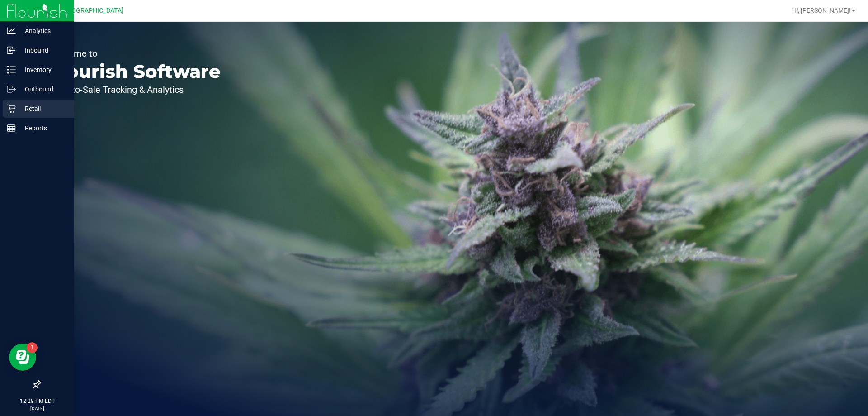 Image resolution: width=868 pixels, height=416 pixels. I want to click on p: Inbound, so click(43, 50).